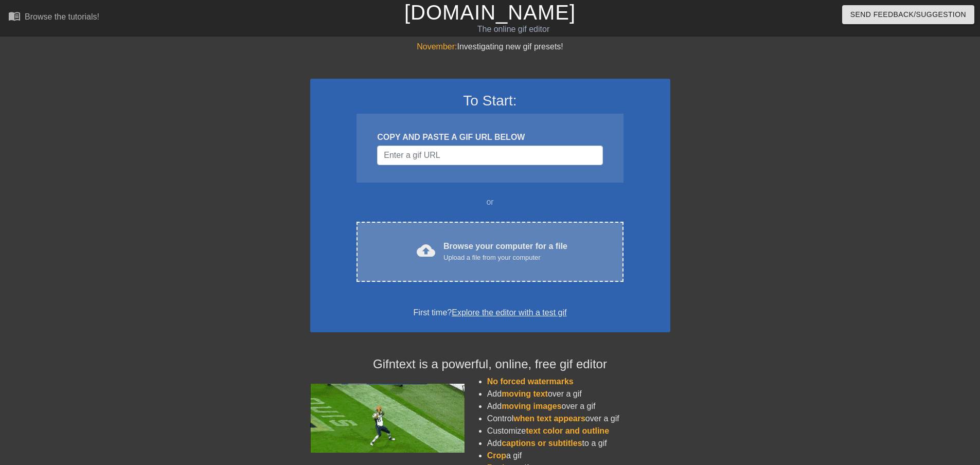 This screenshot has width=980, height=465. I want to click on div: Upload a file from your computer, so click(505, 257).